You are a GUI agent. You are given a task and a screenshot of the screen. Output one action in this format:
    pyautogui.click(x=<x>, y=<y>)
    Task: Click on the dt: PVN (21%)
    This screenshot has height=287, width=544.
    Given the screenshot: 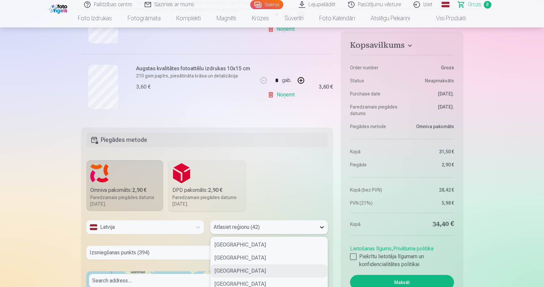 What is the action you would take?
    pyautogui.click(x=374, y=203)
    